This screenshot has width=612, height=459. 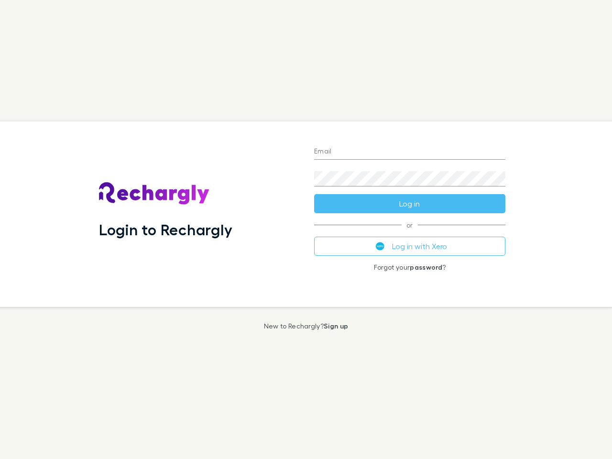 I want to click on img: Xero's logo, so click(x=380, y=246).